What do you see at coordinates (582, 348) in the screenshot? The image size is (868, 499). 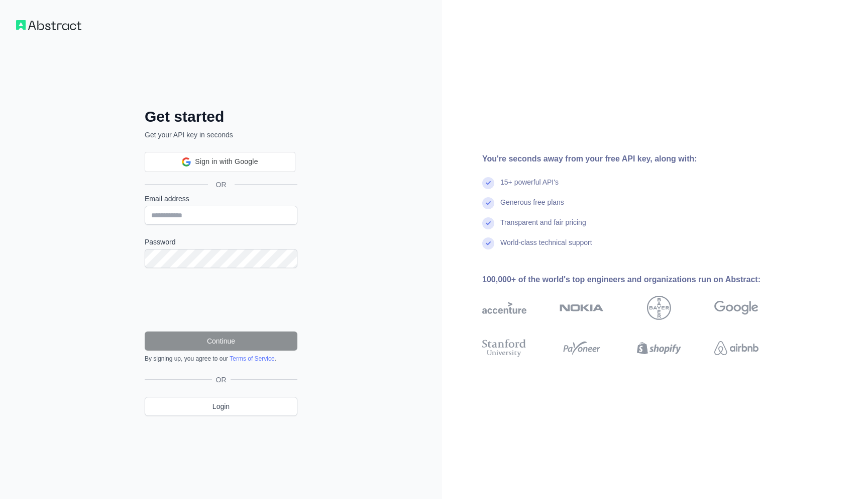 I see `img: payoneer` at bounding box center [582, 348].